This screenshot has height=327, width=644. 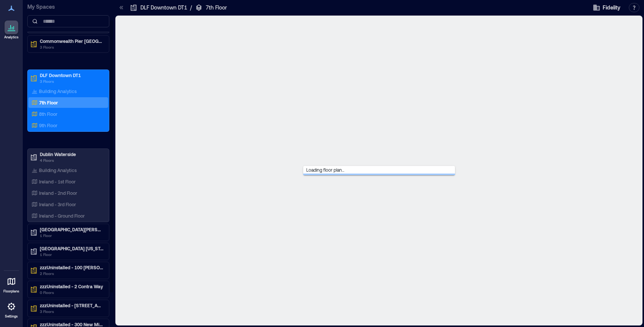 I want to click on button: Fidelity, so click(x=606, y=8).